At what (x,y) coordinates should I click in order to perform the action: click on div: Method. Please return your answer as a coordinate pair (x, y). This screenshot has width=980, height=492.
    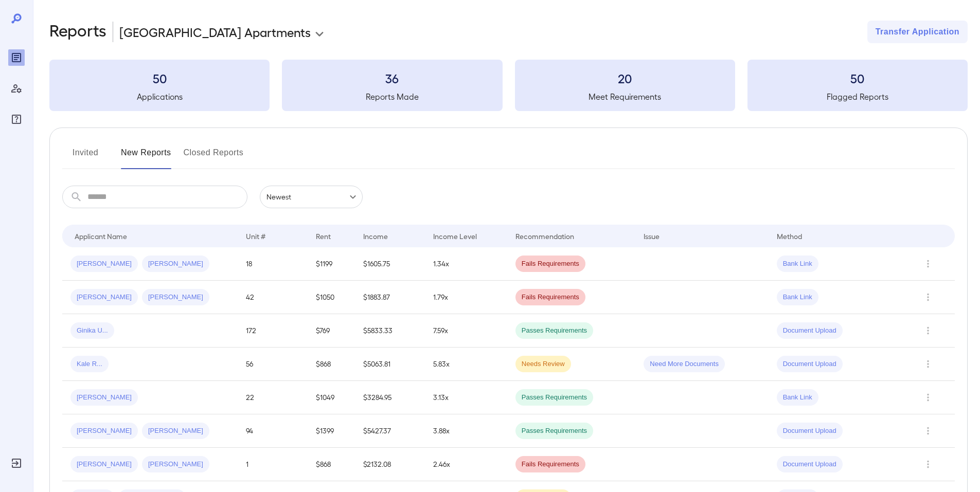
    Looking at the image, I should click on (789, 236).